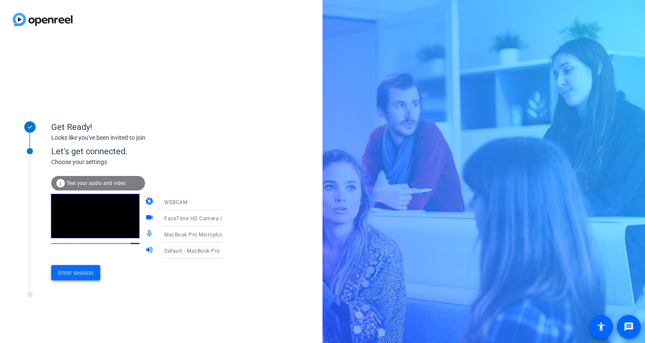  Describe the element at coordinates (150, 251) in the screenshot. I see `mat-icon: volume_up` at that location.